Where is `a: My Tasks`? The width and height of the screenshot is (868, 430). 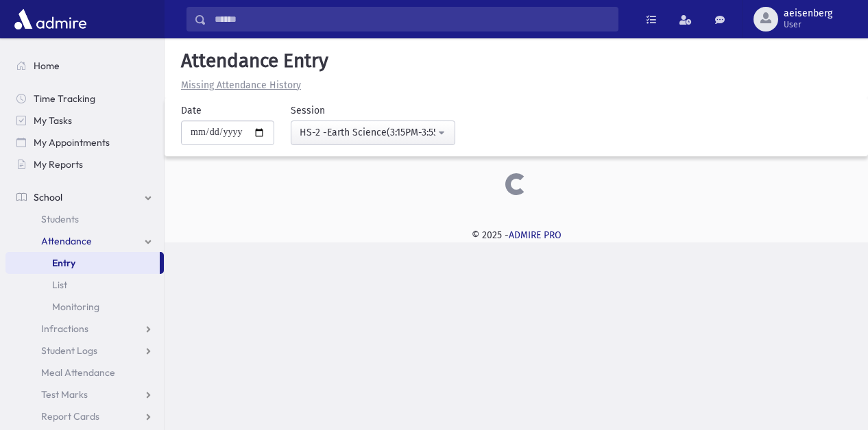 a: My Tasks is located at coordinates (84, 121).